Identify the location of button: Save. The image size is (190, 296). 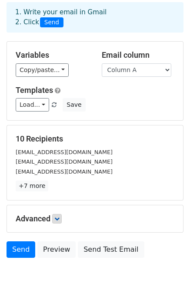
(74, 105).